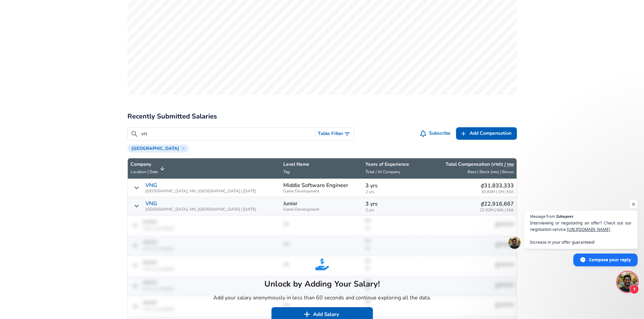  What do you see at coordinates (322, 298) in the screenshot?
I see `p: Add your salary anonymously in less than 60 seconds and continue exploring all the data.` at bounding box center [322, 298].